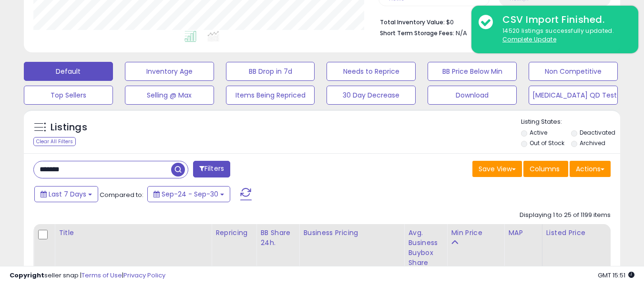 The height and width of the screenshot is (285, 644). I want to click on button: Download, so click(472, 96).